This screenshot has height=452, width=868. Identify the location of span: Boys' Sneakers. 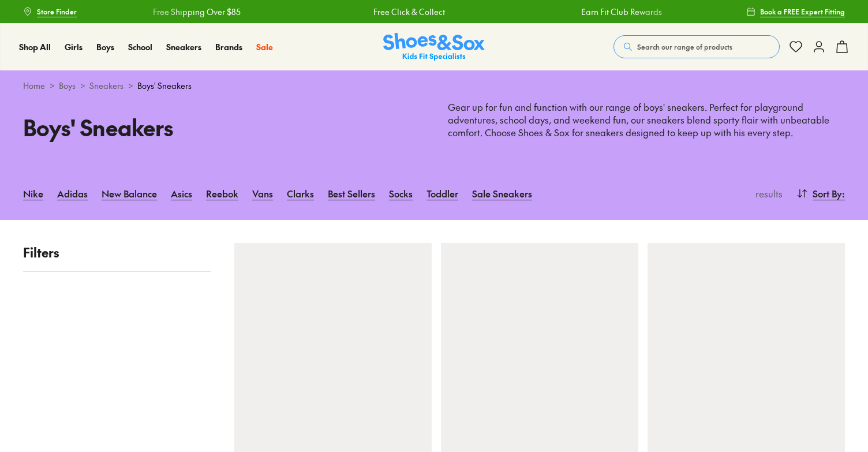
(165, 86).